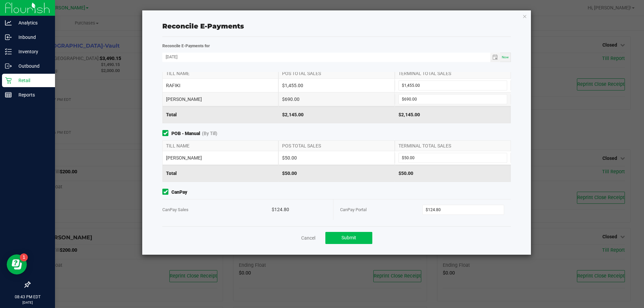  I want to click on span: (By Till), so click(210, 134).